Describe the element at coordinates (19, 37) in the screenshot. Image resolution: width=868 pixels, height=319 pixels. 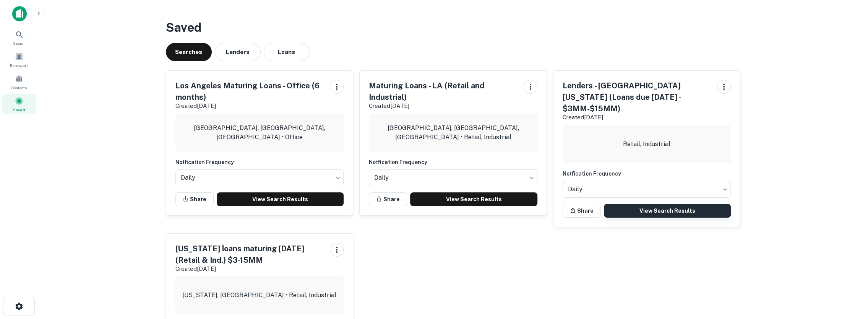
I see `div: Search` at that location.